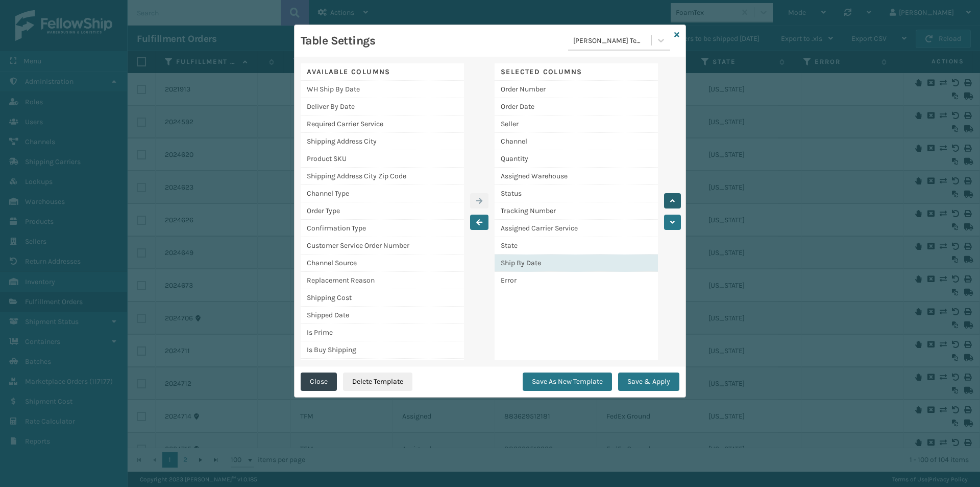  What do you see at coordinates (383, 281) in the screenshot?
I see `div: Replacement Reason` at bounding box center [383, 281].